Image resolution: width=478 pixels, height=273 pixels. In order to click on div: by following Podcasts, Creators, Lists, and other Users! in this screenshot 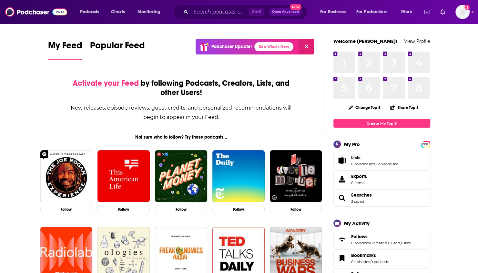, I will do `click(181, 88)`.